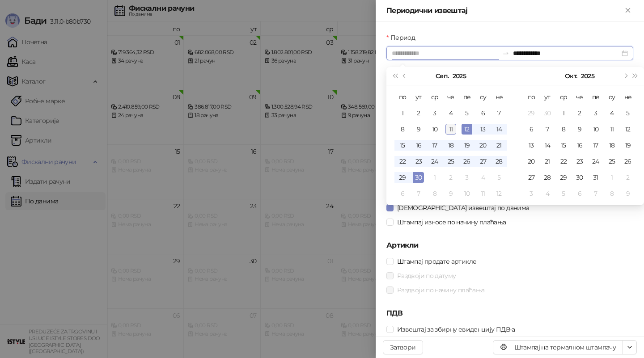 This screenshot has height=358, width=644. Describe the element at coordinates (580, 178) in the screenshot. I see `div: 30` at that location.